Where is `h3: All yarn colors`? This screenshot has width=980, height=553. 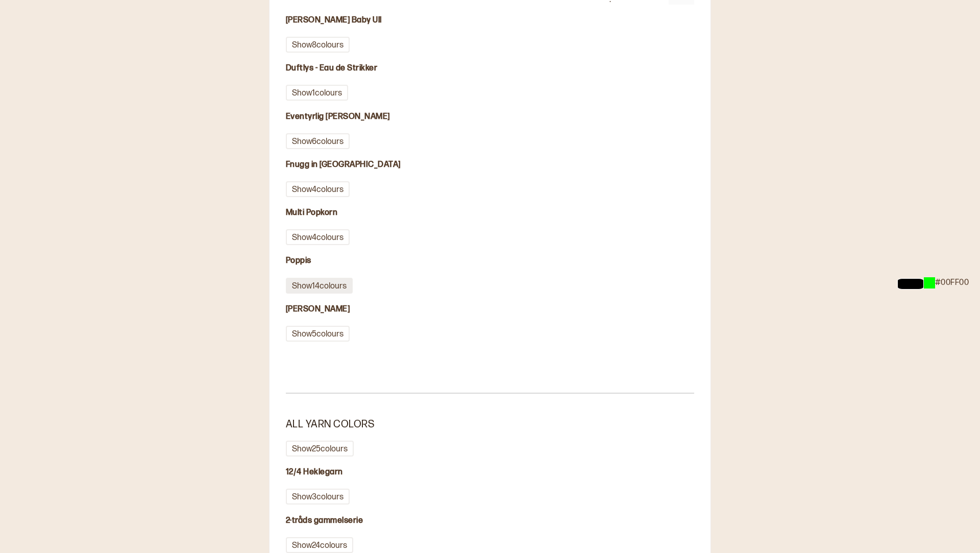
h3: All yarn colors is located at coordinates (490, 425).